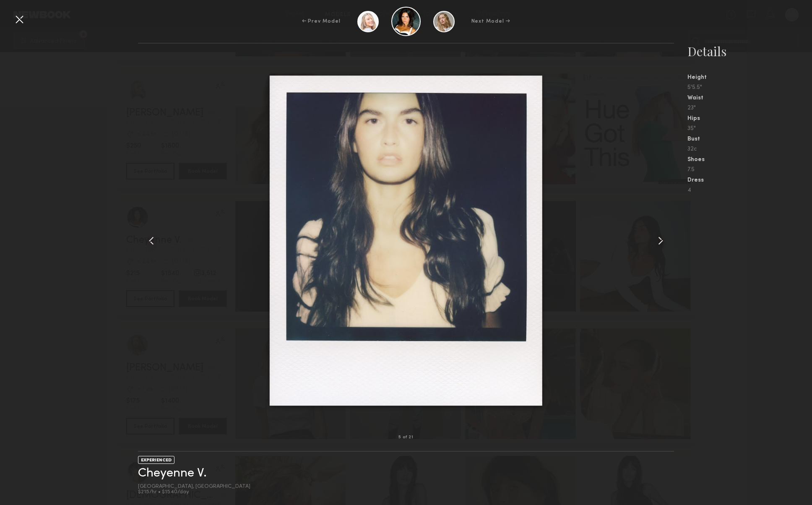  Describe the element at coordinates (156, 460) in the screenshot. I see `div: EXPERIENCED` at that location.